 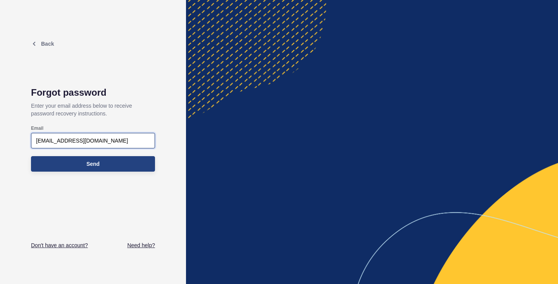 I want to click on a: Need help?, so click(x=141, y=245).